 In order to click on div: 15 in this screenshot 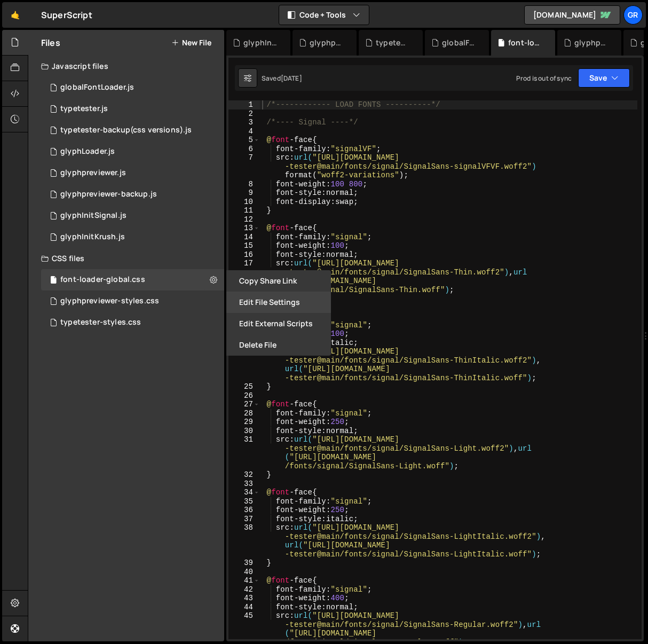, I will do `click(244, 246)`.